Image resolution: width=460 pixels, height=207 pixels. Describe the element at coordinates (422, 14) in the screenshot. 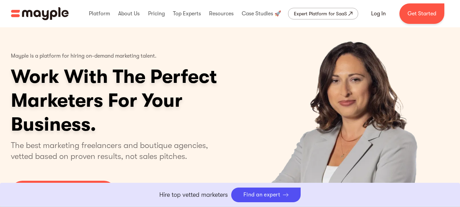

I see `a: Get Started` at that location.